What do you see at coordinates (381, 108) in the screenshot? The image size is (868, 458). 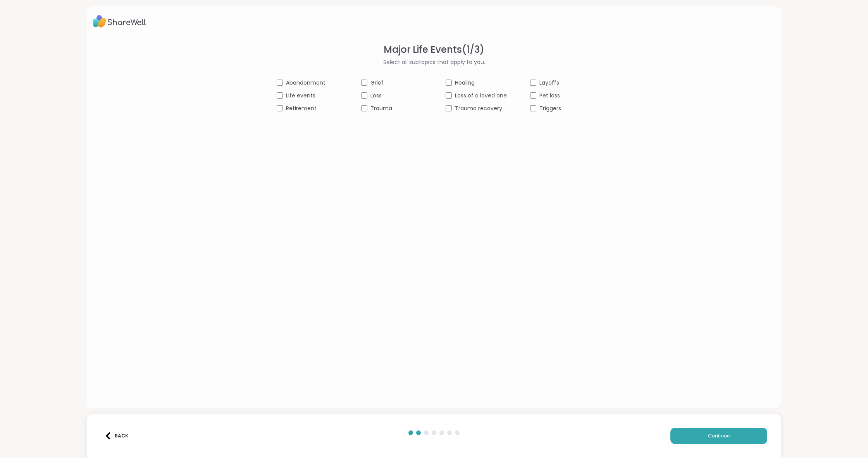 I see `span: Trauma` at bounding box center [381, 108].